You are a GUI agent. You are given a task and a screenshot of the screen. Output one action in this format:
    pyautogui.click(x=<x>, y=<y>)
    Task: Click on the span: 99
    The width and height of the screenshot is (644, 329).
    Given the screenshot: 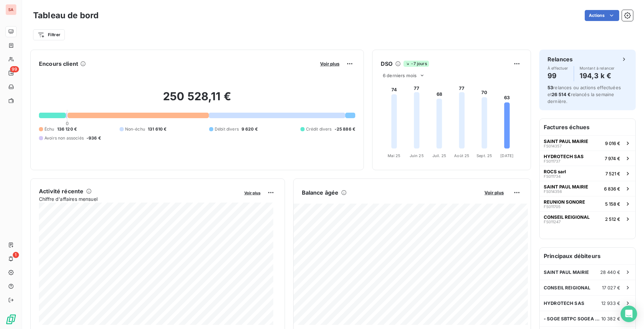 What is the action you would take?
    pyautogui.click(x=14, y=69)
    